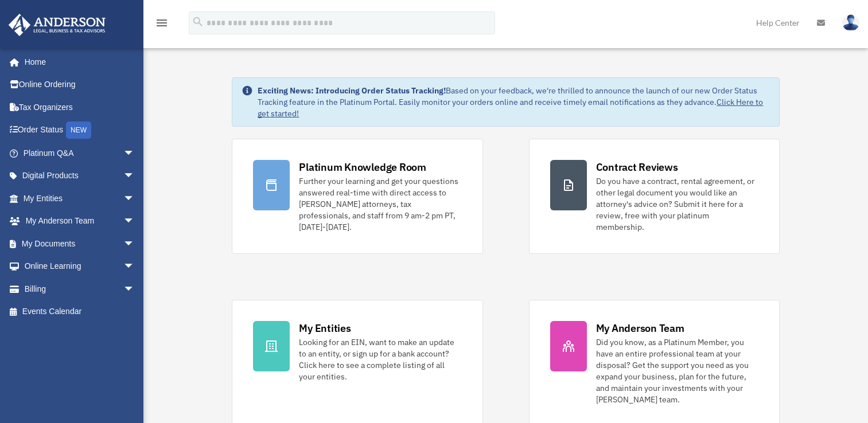 The height and width of the screenshot is (423, 868). What do you see at coordinates (352, 91) in the screenshot?
I see `strong: Exciting News: Introducing Order Status Tracking!` at bounding box center [352, 91].